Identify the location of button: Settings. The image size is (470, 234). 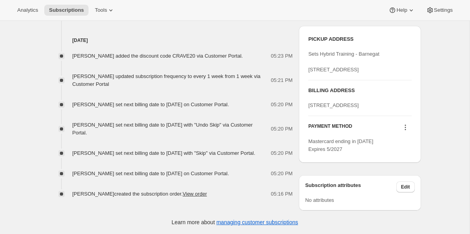
(440, 10).